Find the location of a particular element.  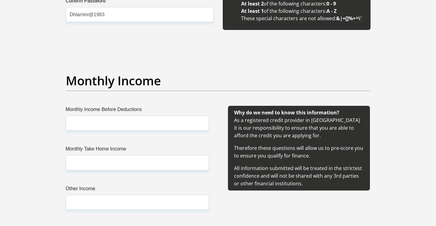

label: Other Income is located at coordinates (137, 190).